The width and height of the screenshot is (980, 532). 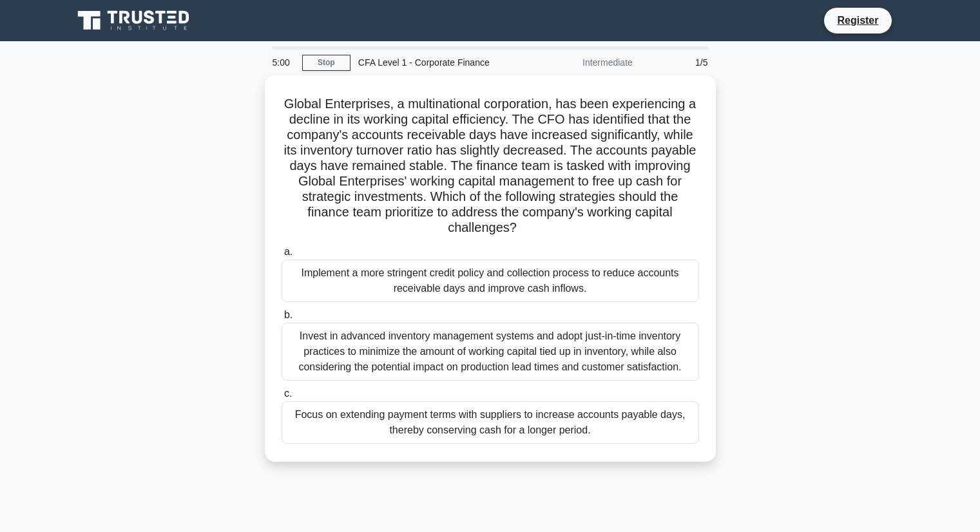 What do you see at coordinates (288, 251) in the screenshot?
I see `span: a.` at bounding box center [288, 251].